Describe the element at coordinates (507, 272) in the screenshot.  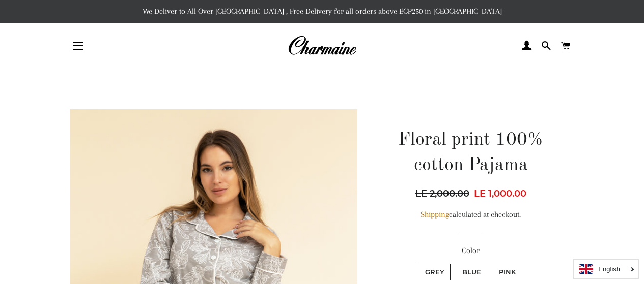
I see `label: Pink` at that location.